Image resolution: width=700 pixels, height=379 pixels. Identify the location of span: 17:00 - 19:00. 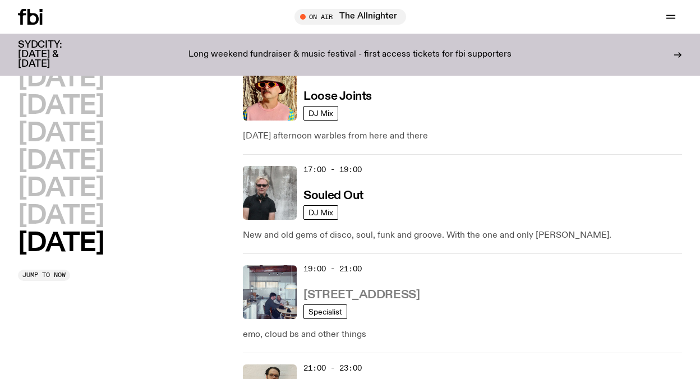
(332, 169).